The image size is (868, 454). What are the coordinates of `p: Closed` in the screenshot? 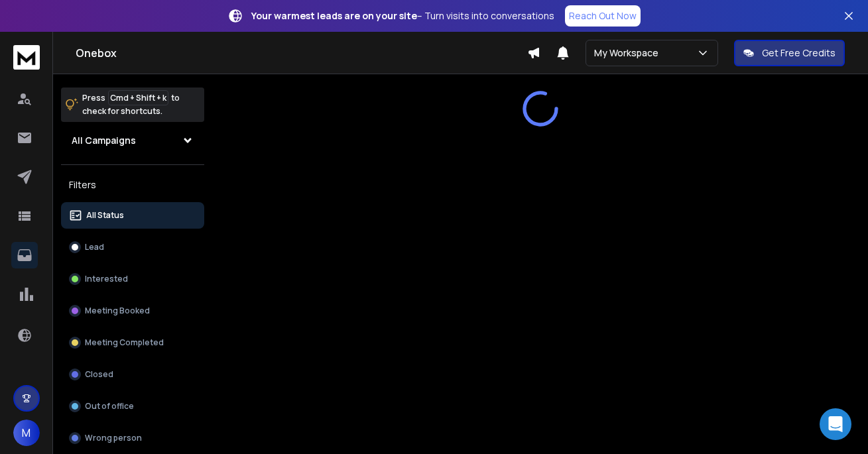 It's located at (99, 375).